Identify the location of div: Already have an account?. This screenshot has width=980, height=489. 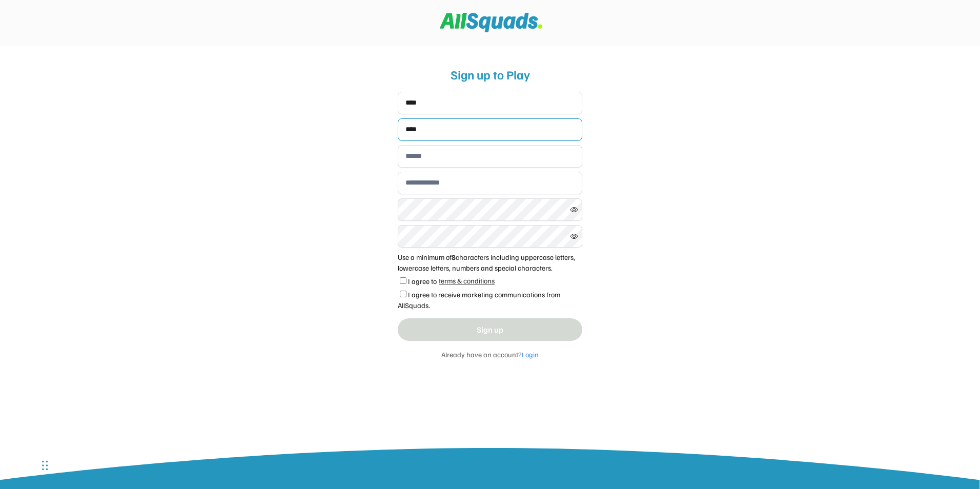
(490, 355).